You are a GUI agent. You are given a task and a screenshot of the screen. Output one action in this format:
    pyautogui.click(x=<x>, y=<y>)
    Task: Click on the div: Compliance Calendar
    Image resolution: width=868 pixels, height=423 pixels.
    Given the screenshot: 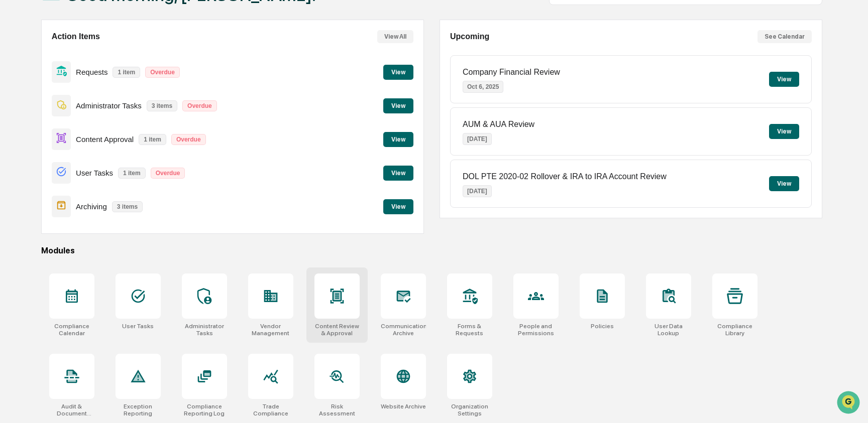 What is the action you would take?
    pyautogui.click(x=72, y=330)
    